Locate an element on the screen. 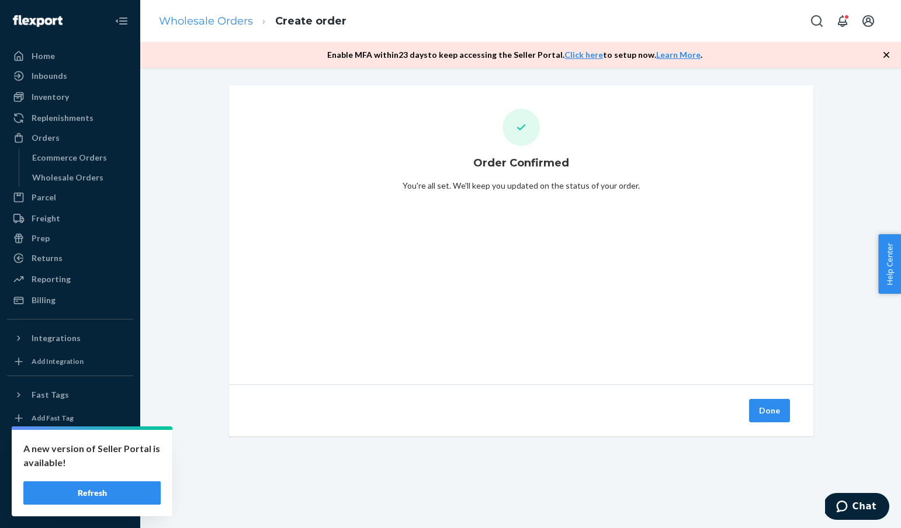  a: Replenishments is located at coordinates (70, 118).